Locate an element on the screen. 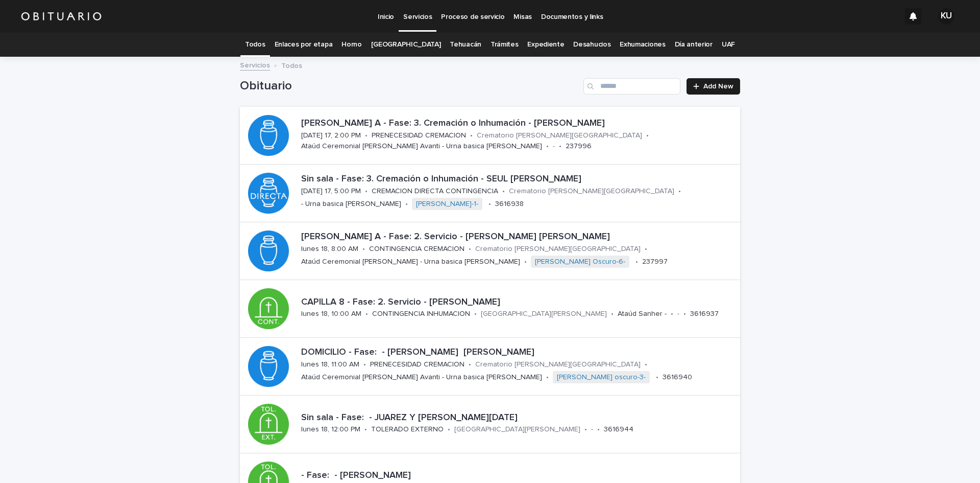  p: 3616938 is located at coordinates (509, 204).